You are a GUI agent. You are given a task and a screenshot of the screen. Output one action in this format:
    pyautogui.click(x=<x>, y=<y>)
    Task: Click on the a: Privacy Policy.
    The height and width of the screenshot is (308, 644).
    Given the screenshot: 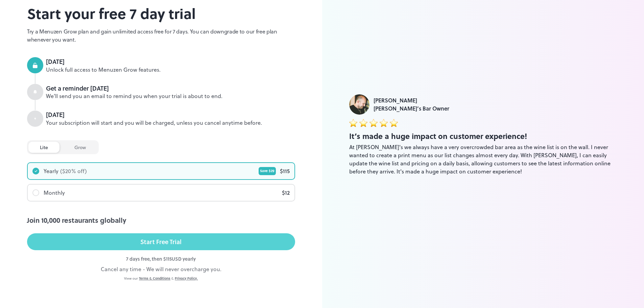 What is the action you would take?
    pyautogui.click(x=186, y=279)
    